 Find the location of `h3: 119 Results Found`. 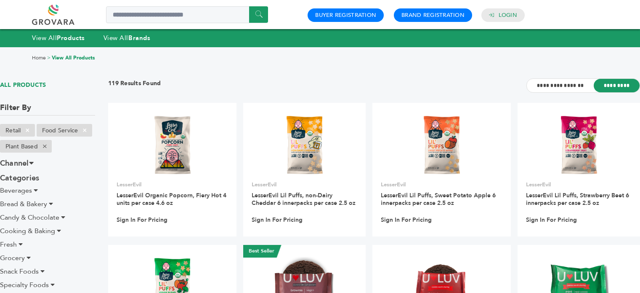

h3: 119 Results Found is located at coordinates (134, 85).